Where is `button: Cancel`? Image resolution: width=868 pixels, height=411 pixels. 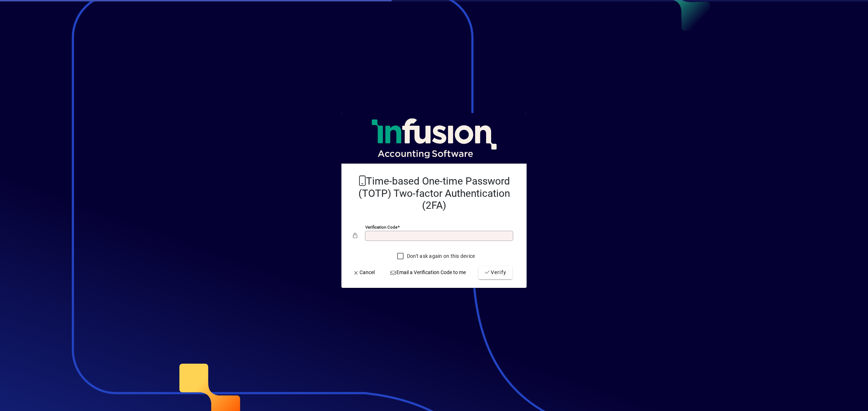 button: Cancel is located at coordinates (364, 273).